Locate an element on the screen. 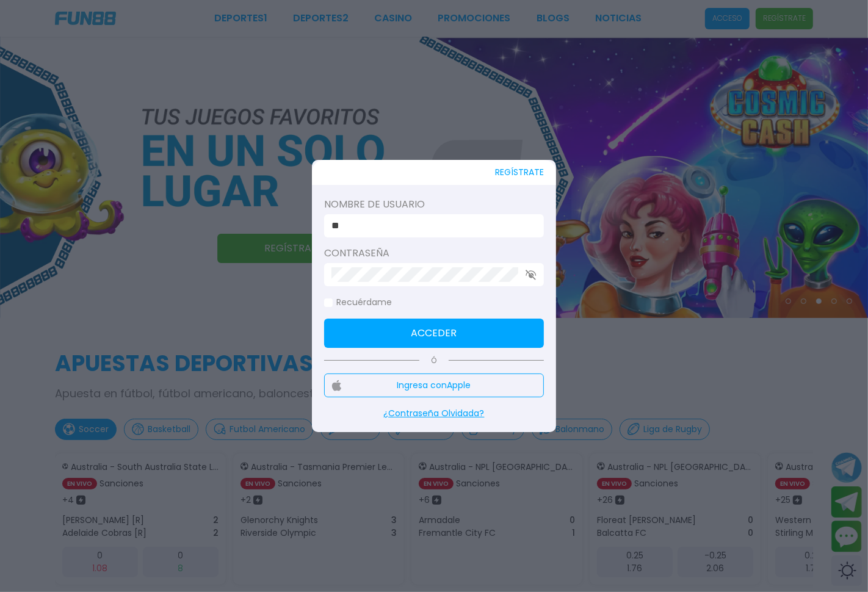  button: Ingresa conApple is located at coordinates (434, 385).